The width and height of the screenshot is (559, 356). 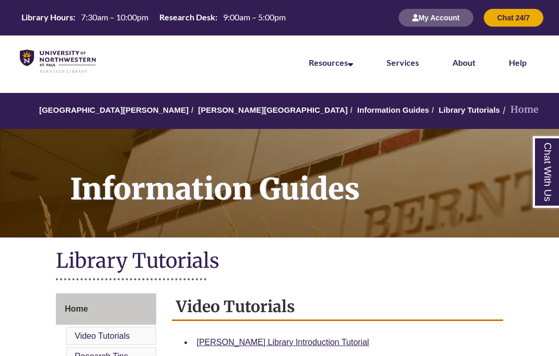 I want to click on a: Video Tutorials, so click(x=102, y=336).